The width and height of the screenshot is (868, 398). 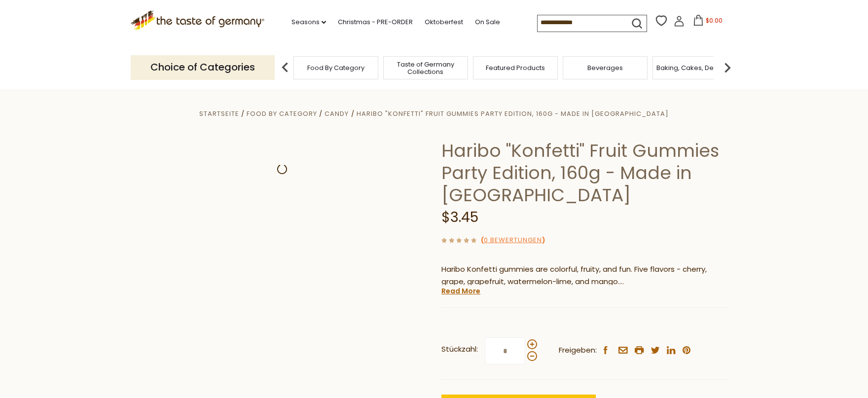 What do you see at coordinates (504, 351) in the screenshot?
I see `input: Stückzahl:` at bounding box center [504, 351].